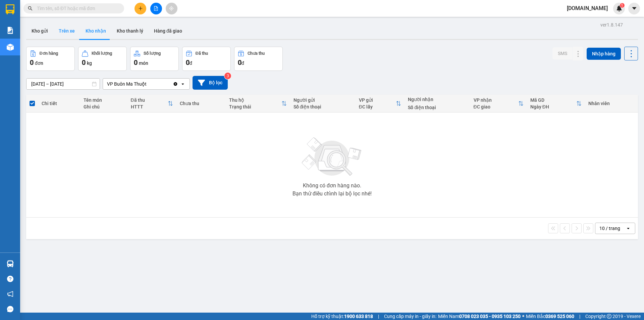  Describe the element at coordinates (228, 76) in the screenshot. I see `sup: 3` at that location.